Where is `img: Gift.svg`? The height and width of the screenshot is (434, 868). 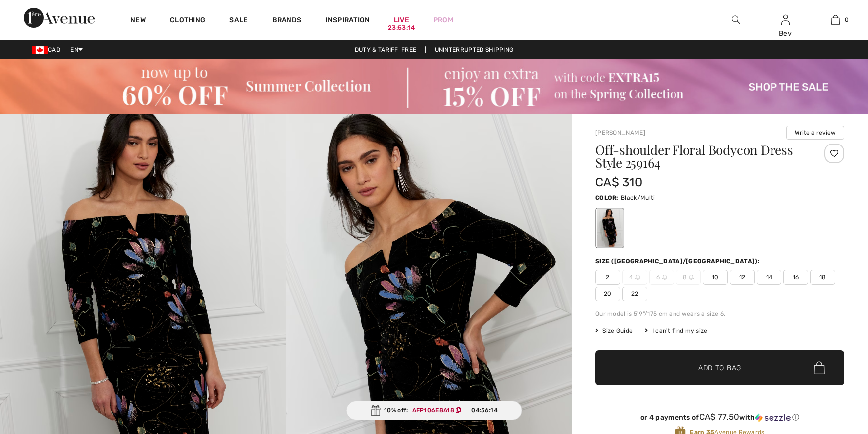 img: Gift.svg is located at coordinates (375, 410).